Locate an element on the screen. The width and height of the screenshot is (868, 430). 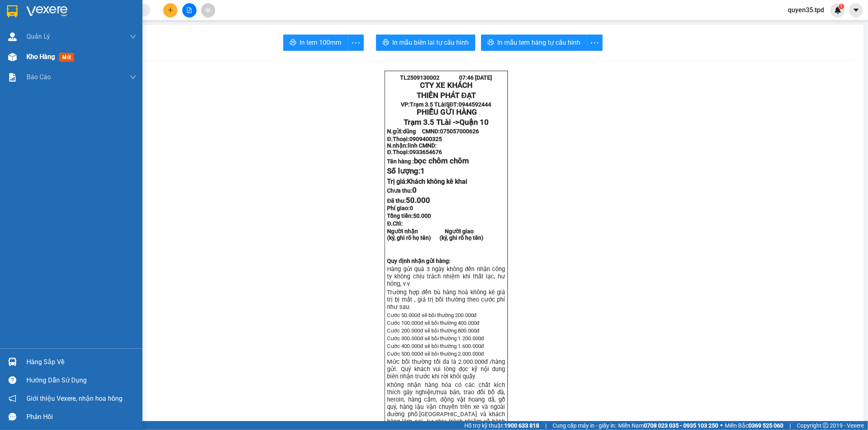
strong: Chưa thu: is located at coordinates (401, 190).